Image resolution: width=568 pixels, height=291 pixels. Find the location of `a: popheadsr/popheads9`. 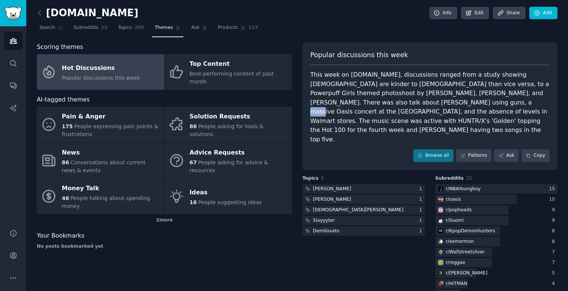

a: popheadsr/popheads9 is located at coordinates (496, 210).